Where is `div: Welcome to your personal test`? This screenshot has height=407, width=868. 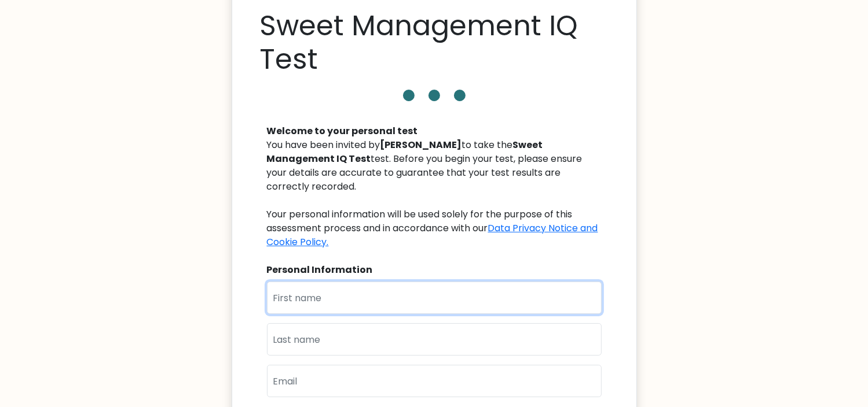
div: Welcome to your personal test is located at coordinates (434, 131).